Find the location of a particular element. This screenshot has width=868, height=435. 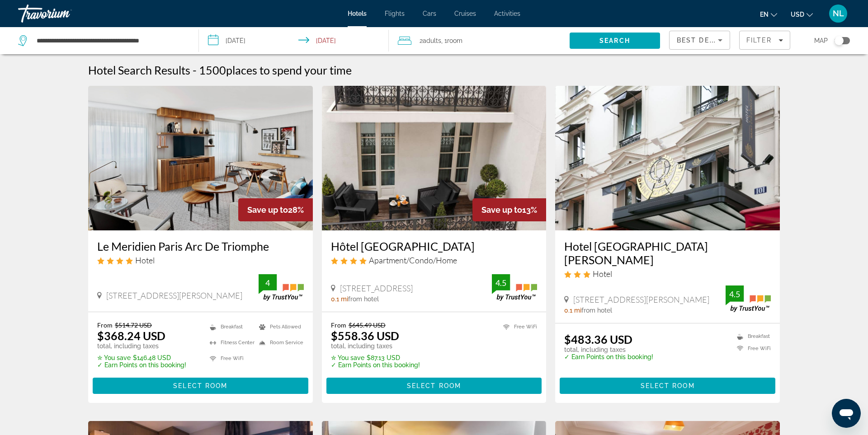

div: 4 is located at coordinates (268, 283).